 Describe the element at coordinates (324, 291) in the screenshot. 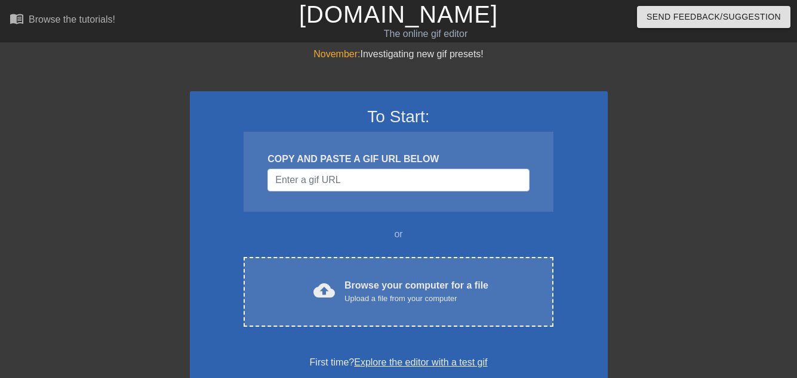

I see `span: cloud_upload` at that location.